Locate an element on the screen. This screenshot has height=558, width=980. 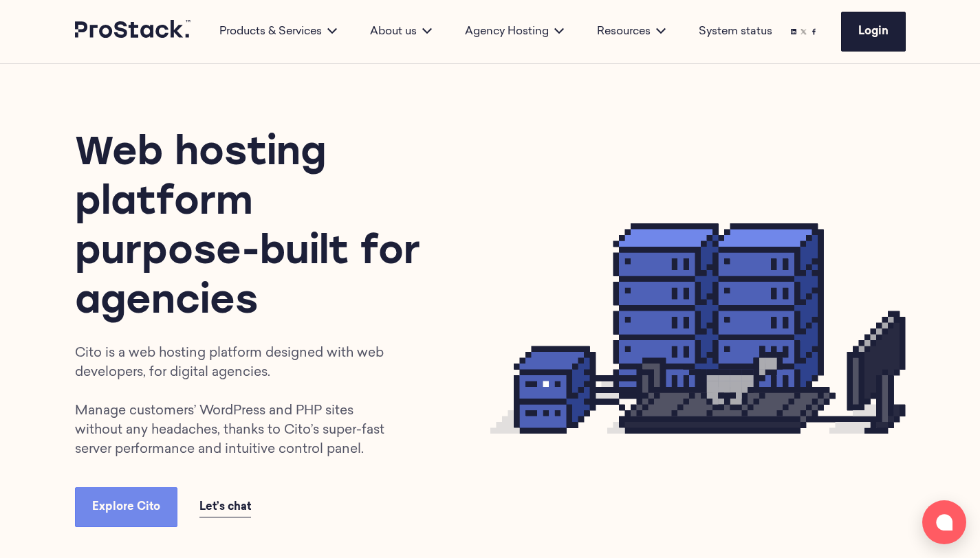
div: Products & Services is located at coordinates (277, 32).